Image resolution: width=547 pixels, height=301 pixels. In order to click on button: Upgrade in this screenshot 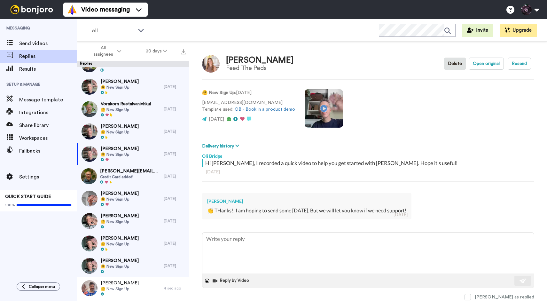, I will do `click(519, 30)`.